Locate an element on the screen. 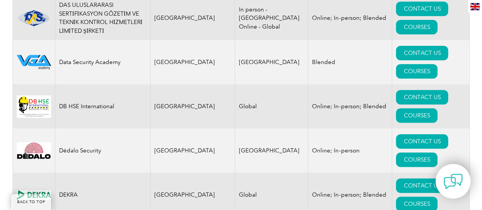 Image resolution: width=482 pixels, height=210 pixels. img: contact-chat.png is located at coordinates (453, 182).